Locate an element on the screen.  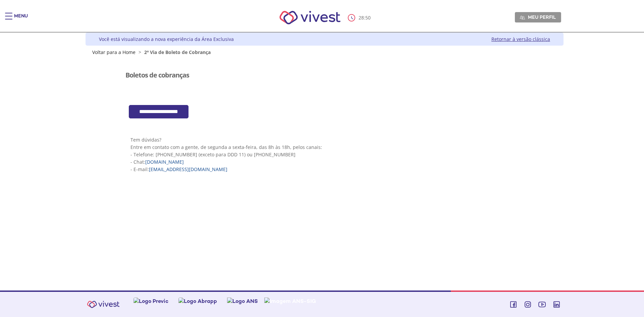
h3: Boletos de cobranças is located at coordinates (157, 75).